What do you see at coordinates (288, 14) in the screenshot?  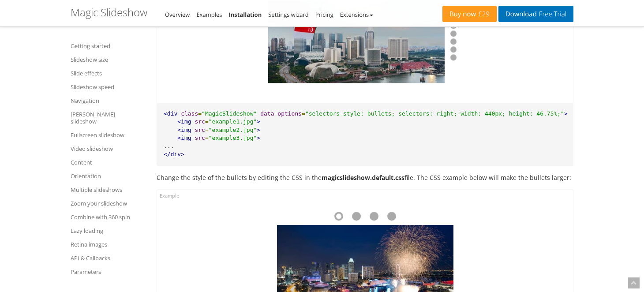 I see `a: Settings wizard` at bounding box center [288, 14].